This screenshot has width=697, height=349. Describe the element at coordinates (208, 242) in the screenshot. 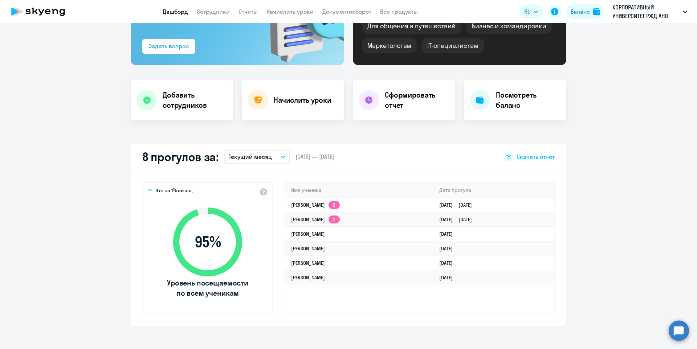

I see `span: 95 %` at that location.